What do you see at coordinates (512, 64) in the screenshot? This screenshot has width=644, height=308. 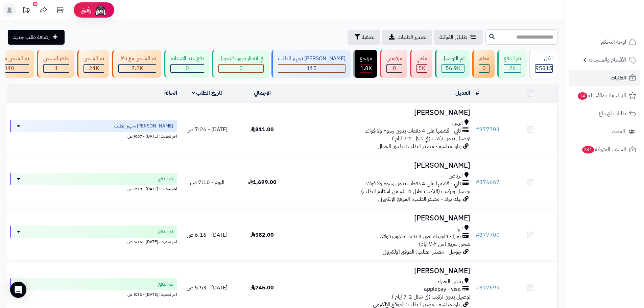 I see `a: تم الدفع 26` at bounding box center [512, 64].